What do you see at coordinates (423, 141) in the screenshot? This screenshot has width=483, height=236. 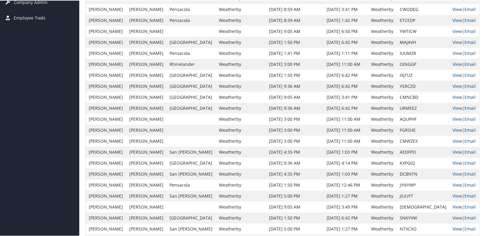 I see `td: CMWZEX` at bounding box center [423, 141].